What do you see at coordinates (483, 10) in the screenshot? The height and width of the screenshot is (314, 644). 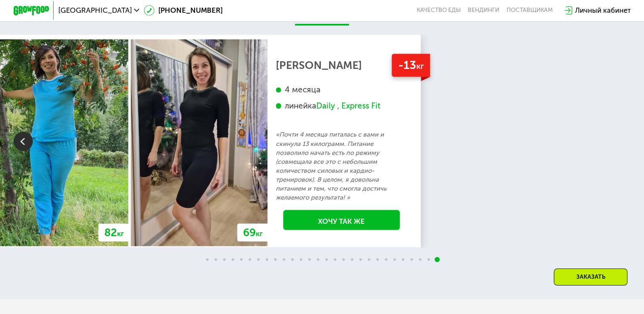 I see `a: Вендинги` at bounding box center [483, 10].